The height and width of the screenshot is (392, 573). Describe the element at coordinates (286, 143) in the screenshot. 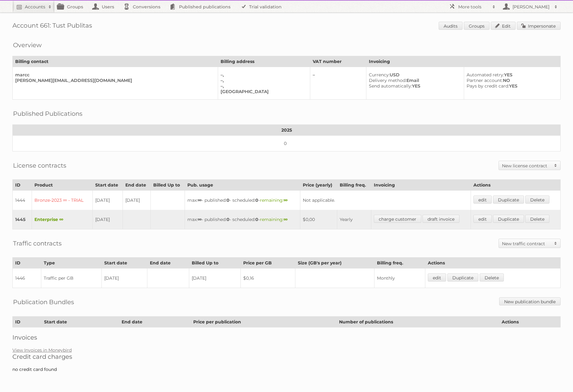

I see `td: 0` at that location.